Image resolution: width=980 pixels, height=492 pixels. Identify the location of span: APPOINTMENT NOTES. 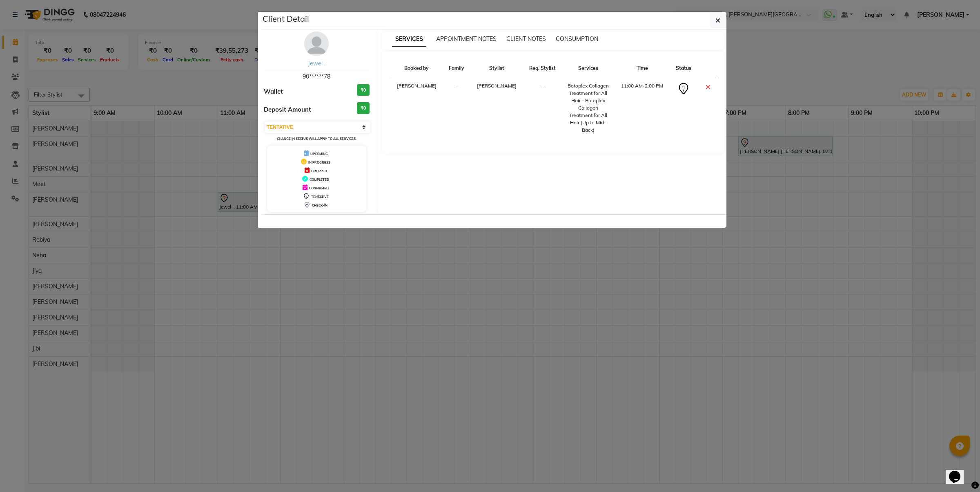
(466, 39).